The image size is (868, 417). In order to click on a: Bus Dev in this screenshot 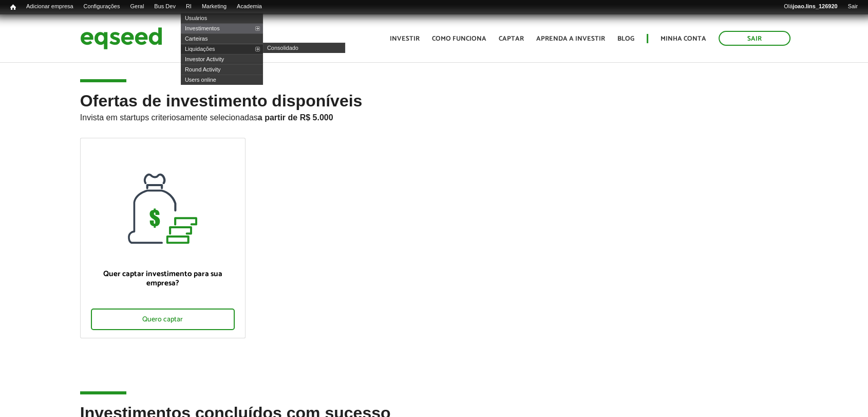, I will do `click(165, 7)`.